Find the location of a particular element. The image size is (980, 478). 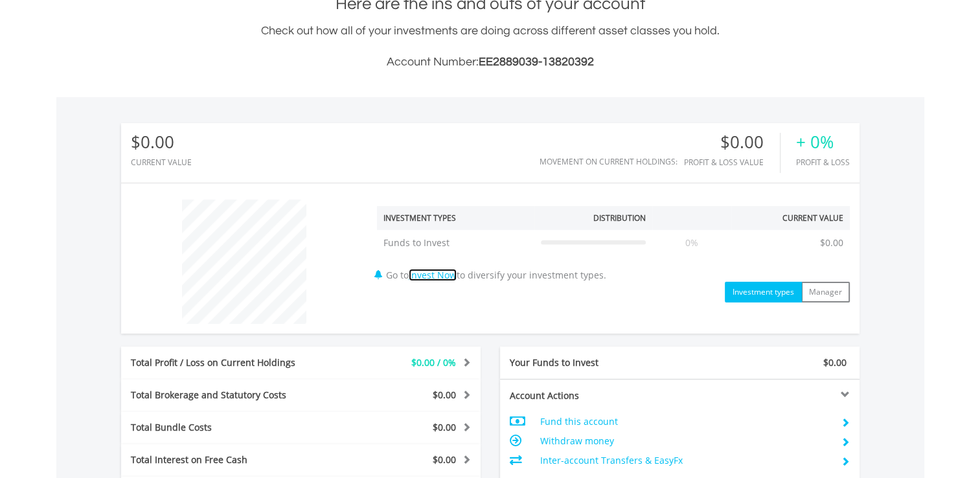

button: Manager is located at coordinates (825, 292).